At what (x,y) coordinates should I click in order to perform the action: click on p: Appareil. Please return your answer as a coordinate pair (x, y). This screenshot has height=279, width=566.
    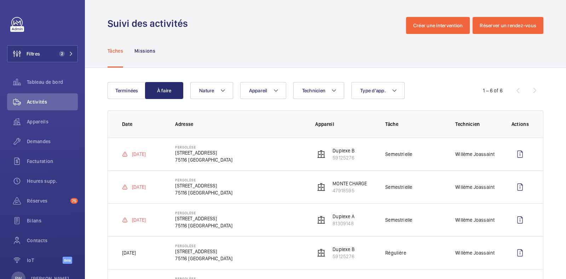
    Looking at the image, I should click on (345, 124).